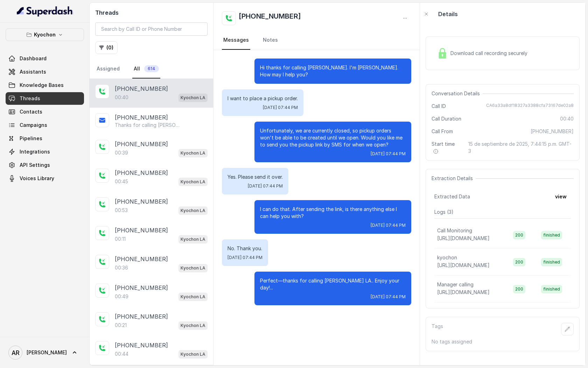 The width and height of the screenshot is (588, 368). Describe the element at coordinates (121, 98) in the screenshot. I see `p: 00:40` at that location.